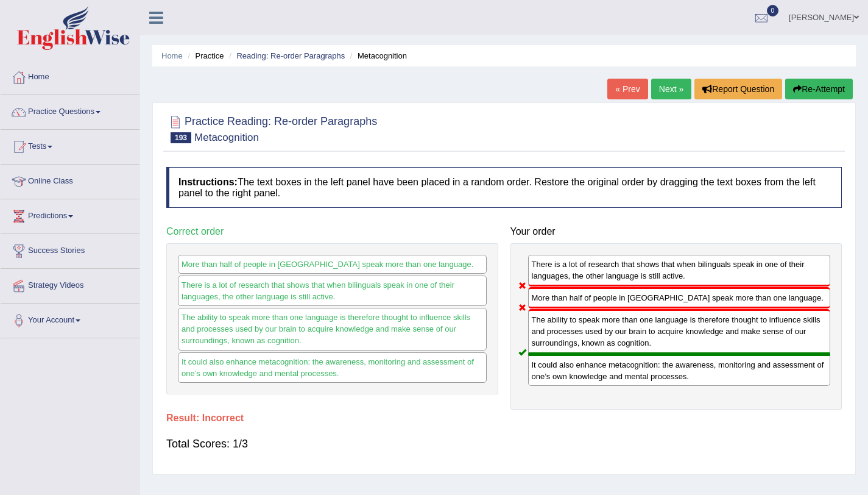  What do you see at coordinates (291, 56) in the screenshot?
I see `a: Reading: Re-order Paragraphs` at bounding box center [291, 56].